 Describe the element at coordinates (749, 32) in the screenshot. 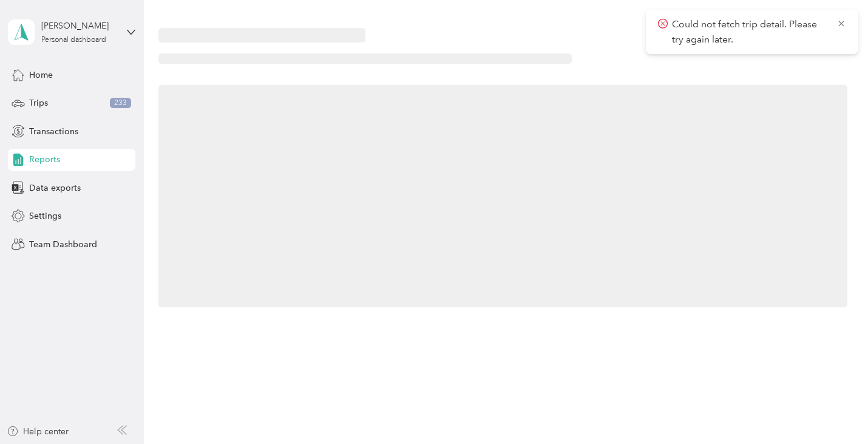

I see `p: Could not fetch trip detail. Please try again later.` at that location.